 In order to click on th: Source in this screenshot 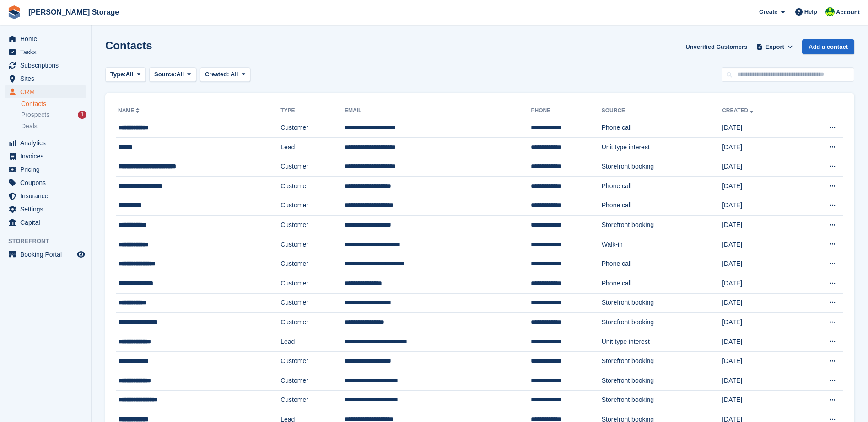, I will do `click(662, 111)`.